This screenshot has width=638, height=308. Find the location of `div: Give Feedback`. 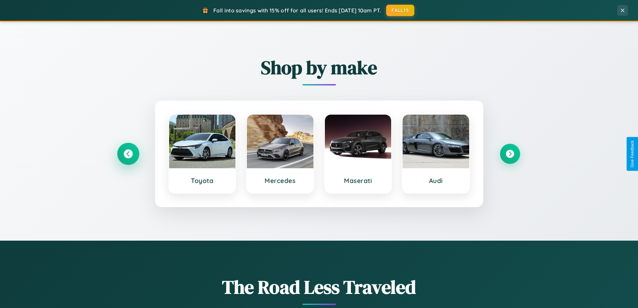

div: Give Feedback is located at coordinates (633, 154).